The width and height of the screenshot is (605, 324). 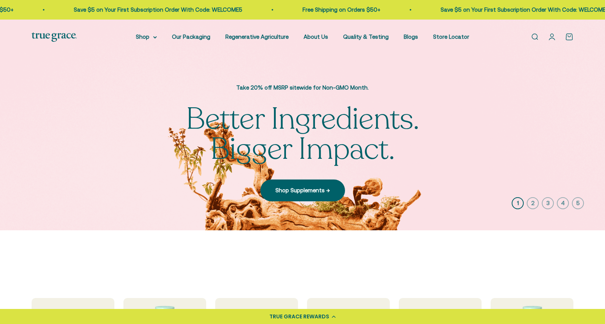 I want to click on summary: Shop, so click(x=146, y=37).